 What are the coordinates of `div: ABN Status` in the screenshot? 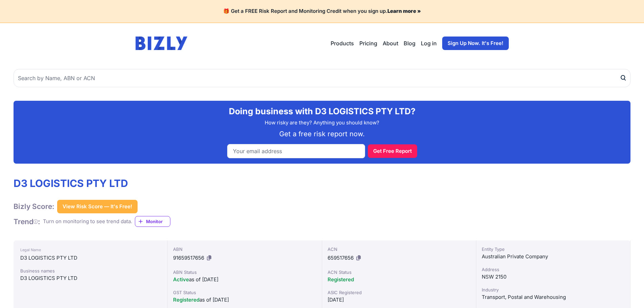 It's located at (244, 272).